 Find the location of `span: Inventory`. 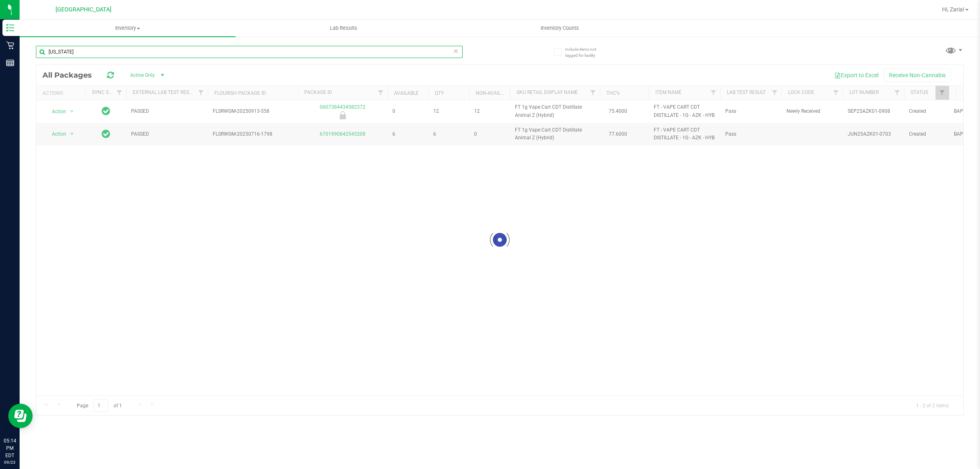

span: Inventory is located at coordinates (127, 28).